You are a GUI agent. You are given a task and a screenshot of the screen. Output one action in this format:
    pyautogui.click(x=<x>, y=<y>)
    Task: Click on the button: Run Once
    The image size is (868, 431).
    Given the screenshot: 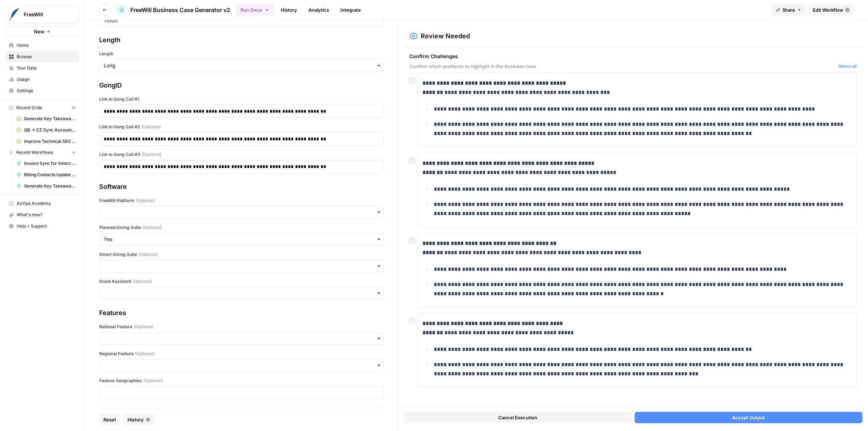 What is the action you would take?
    pyautogui.click(x=255, y=10)
    